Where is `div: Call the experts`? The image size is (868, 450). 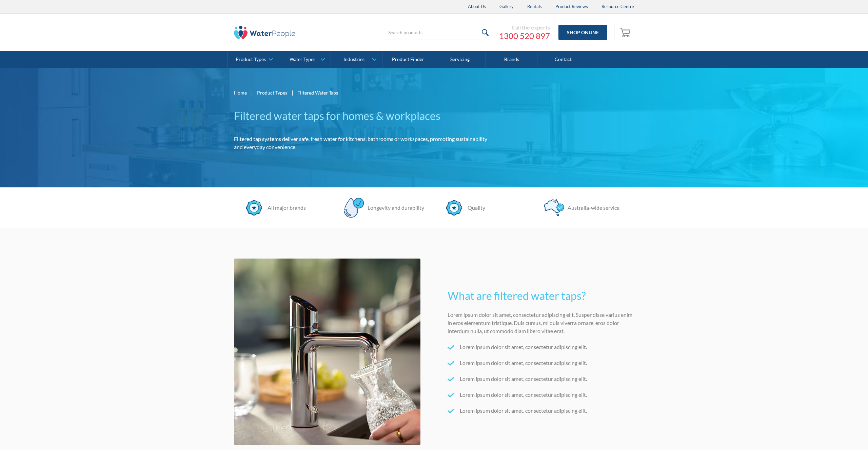
div: Call the experts is located at coordinates (524, 28).